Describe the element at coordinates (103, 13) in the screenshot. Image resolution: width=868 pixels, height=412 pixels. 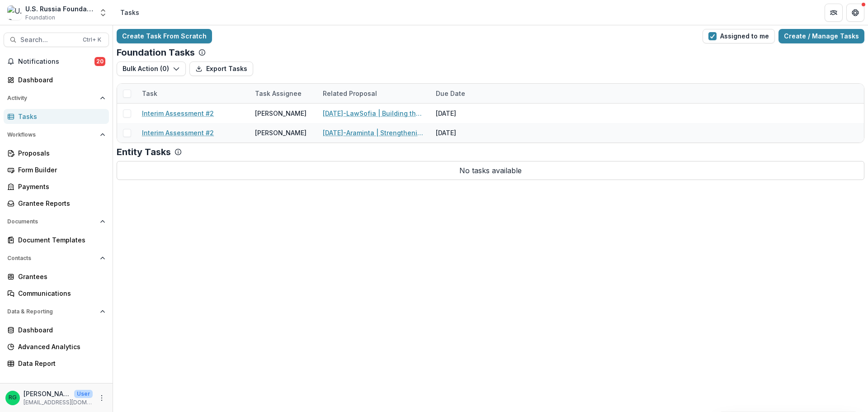
I see `button: Open entity switcher` at that location.